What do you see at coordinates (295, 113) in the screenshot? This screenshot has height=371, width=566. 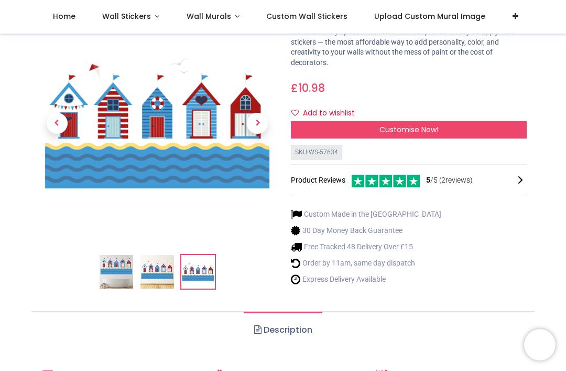 I see `i: Add to wishlist` at bounding box center [295, 113].